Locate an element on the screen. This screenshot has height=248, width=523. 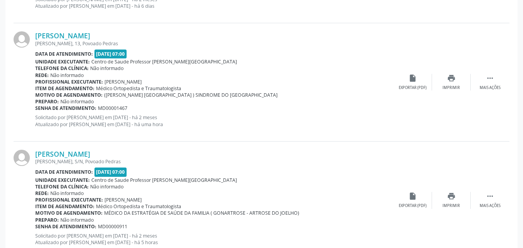
span: MÉDICO DA ESTRATÉGIA DE SAÚDE DA FAMILIA ( GONARTROSE - ARTROSE DO JOELHO) is located at coordinates (202, 213).